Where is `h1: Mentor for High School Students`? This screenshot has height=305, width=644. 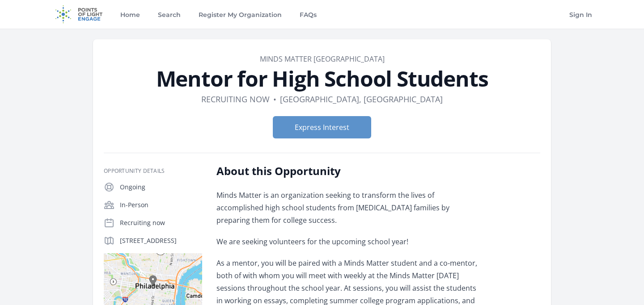 h1: Mentor for High School Students is located at coordinates (322, 79).